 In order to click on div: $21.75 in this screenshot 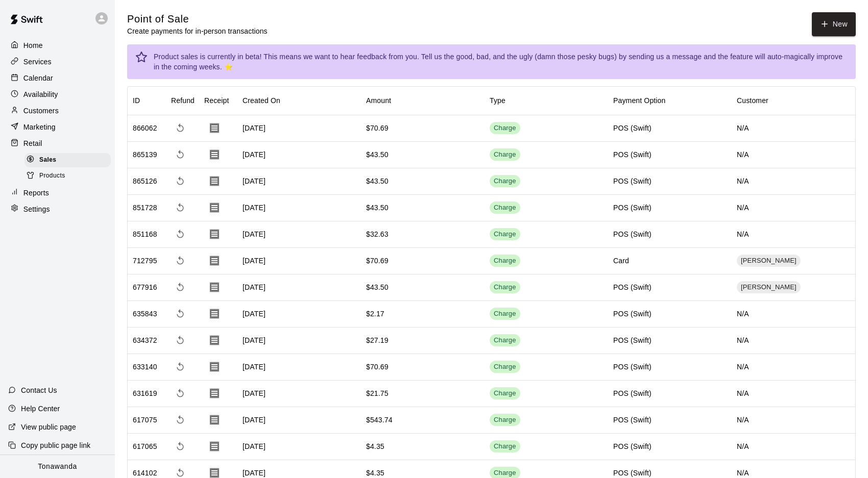, I will do `click(377, 393)`.